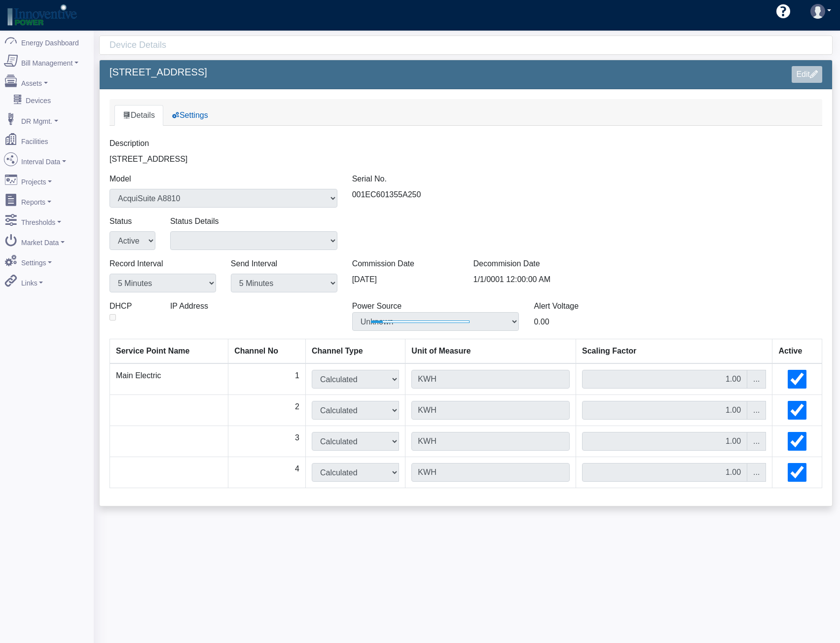 Image resolution: width=840 pixels, height=643 pixels. I want to click on label: Send Interval, so click(254, 264).